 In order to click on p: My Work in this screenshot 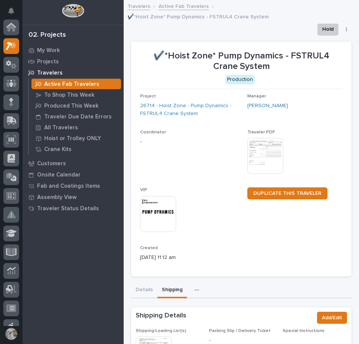, I will do `click(48, 51)`.